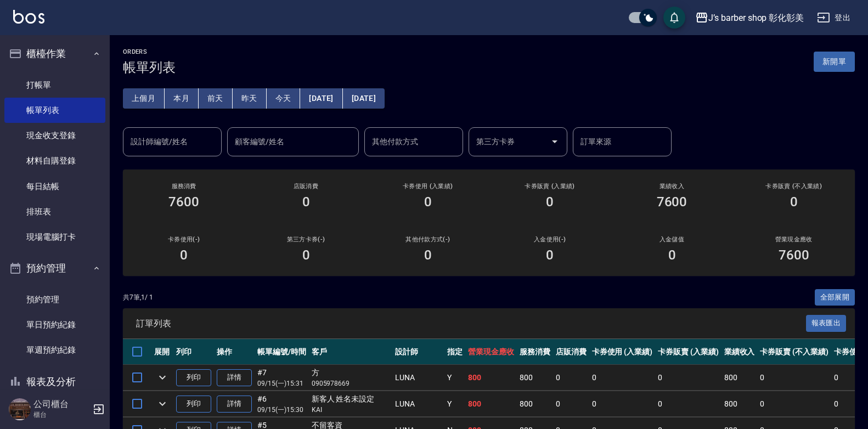 Image resolution: width=868 pixels, height=429 pixels. I want to click on a: 新開單, so click(834, 61).